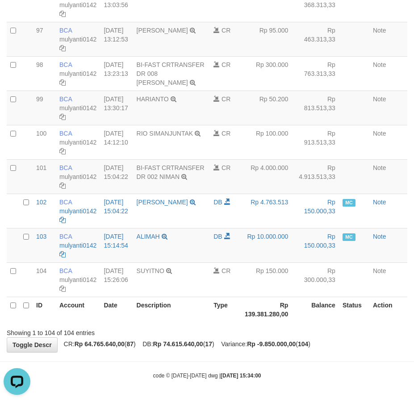 This screenshot has height=402, width=414. I want to click on th: Balance, so click(315, 310).